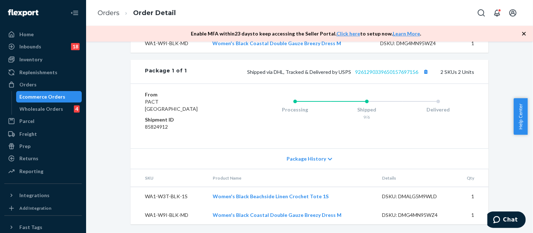  Describe the element at coordinates (42, 109) in the screenshot. I see `div: Wholesale Orders` at that location.